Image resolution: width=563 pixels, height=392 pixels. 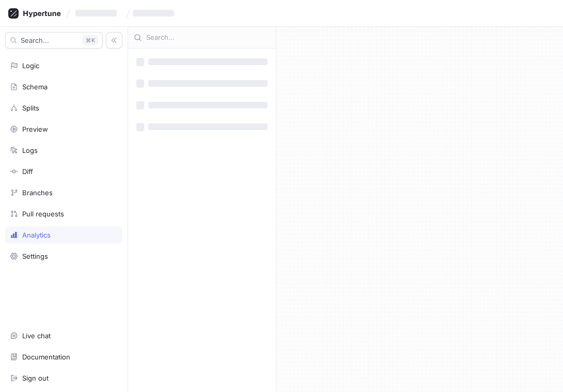 I want to click on a: Documentation, so click(x=64, y=357).